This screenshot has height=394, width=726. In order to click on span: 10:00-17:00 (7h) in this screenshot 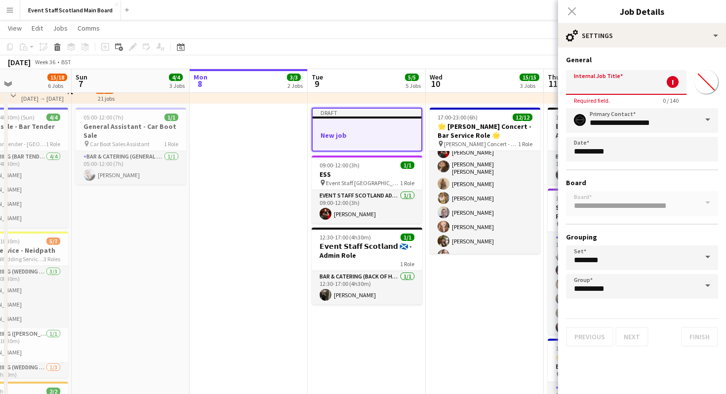, I will do `click(575, 117)`.